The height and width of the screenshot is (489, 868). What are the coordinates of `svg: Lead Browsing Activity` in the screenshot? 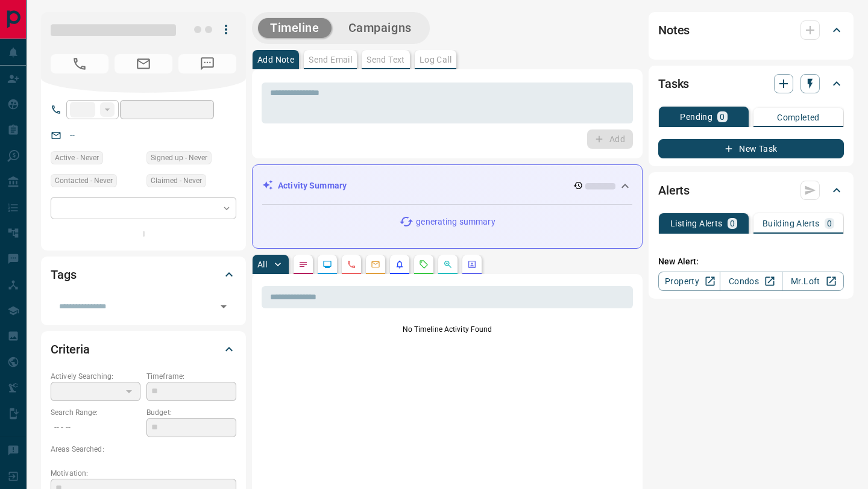 It's located at (327, 264).